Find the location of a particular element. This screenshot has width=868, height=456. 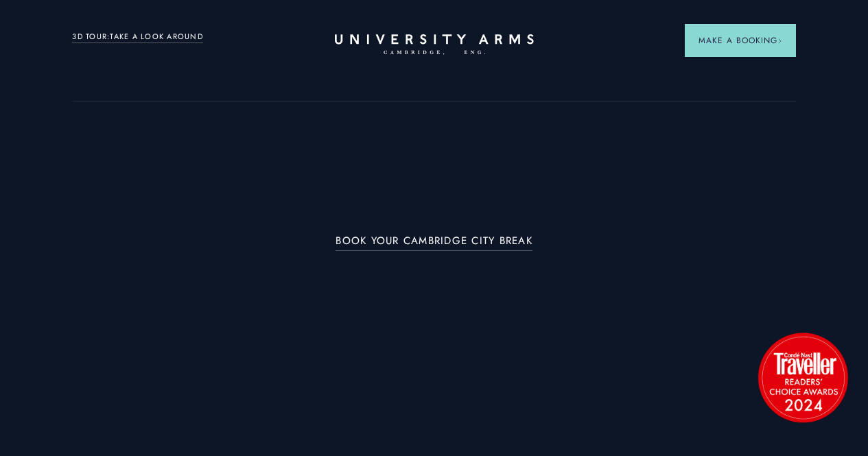

img: image-2524eff8f0c5d55edbf694693304c4387916dea5-1501x1501-png is located at coordinates (803, 378).